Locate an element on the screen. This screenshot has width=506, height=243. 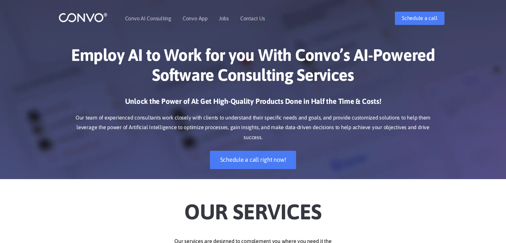
h2: Our Services is located at coordinates (253, 208).